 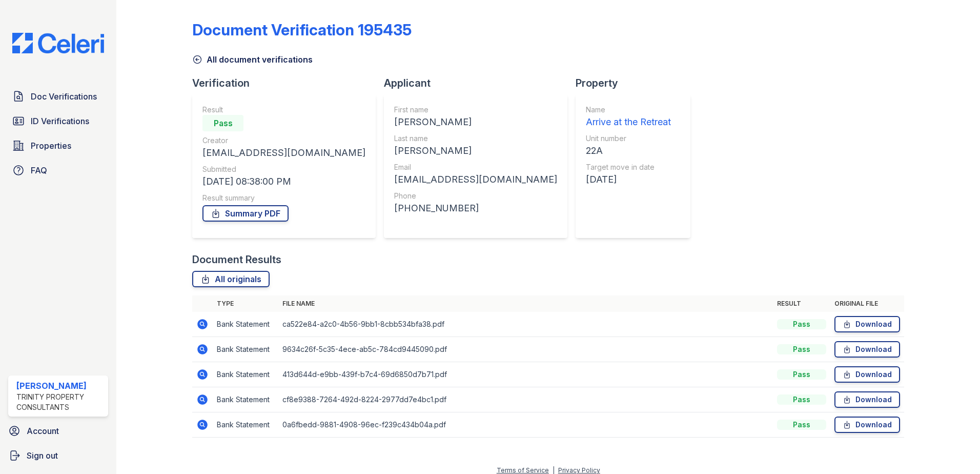 What do you see at coordinates (58, 171) in the screenshot?
I see `a: FAQ` at bounding box center [58, 171].